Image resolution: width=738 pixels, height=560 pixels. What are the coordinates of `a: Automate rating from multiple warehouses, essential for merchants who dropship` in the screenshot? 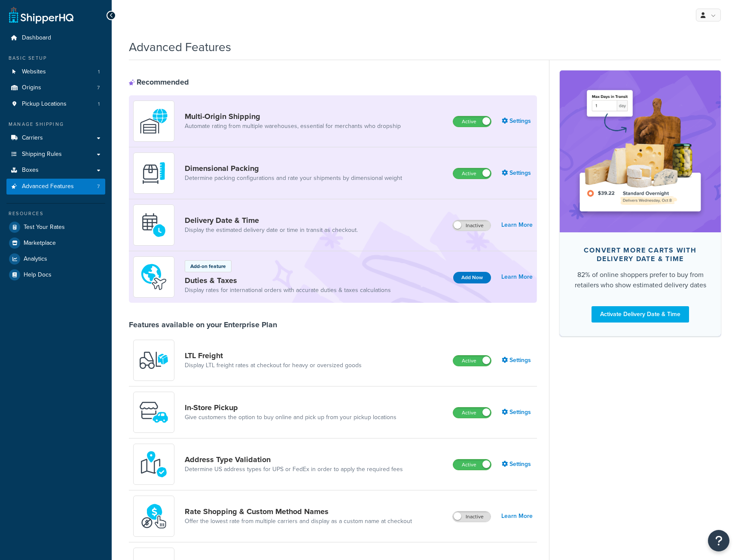 It's located at (293, 126).